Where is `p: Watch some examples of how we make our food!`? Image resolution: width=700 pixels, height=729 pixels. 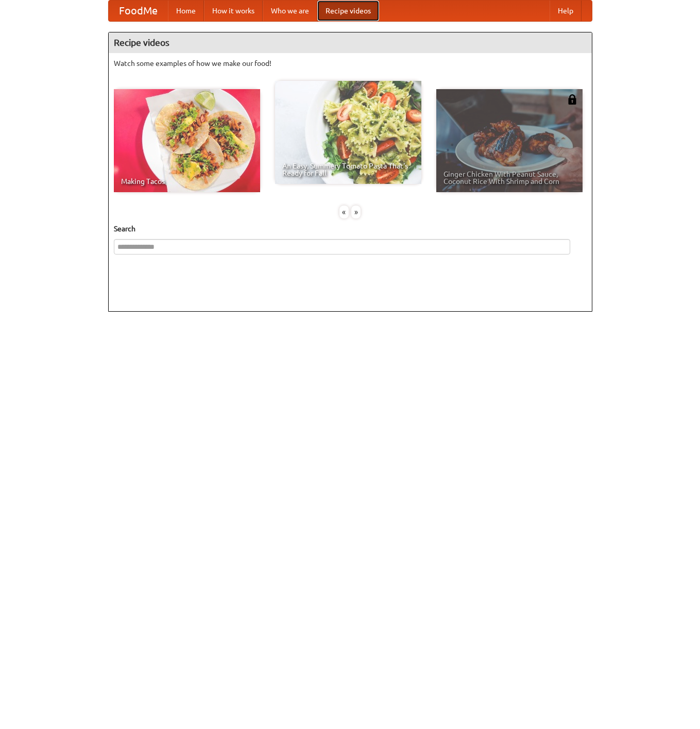
p: Watch some examples of how we make our food! is located at coordinates (350, 63).